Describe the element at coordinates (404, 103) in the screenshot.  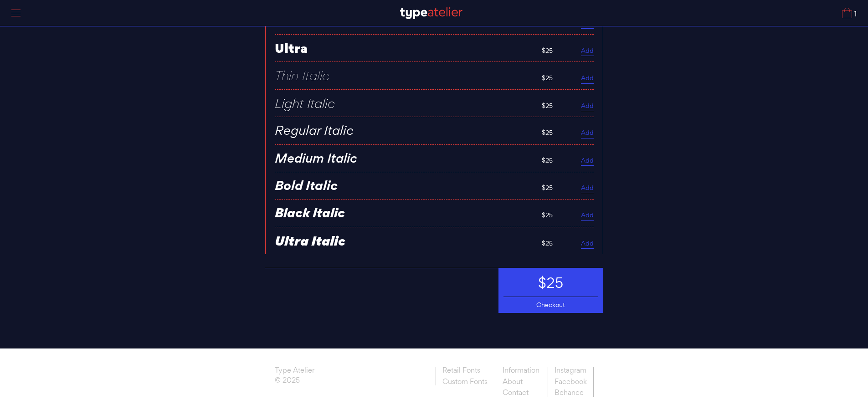
I see `div: Light Italic` at that location.